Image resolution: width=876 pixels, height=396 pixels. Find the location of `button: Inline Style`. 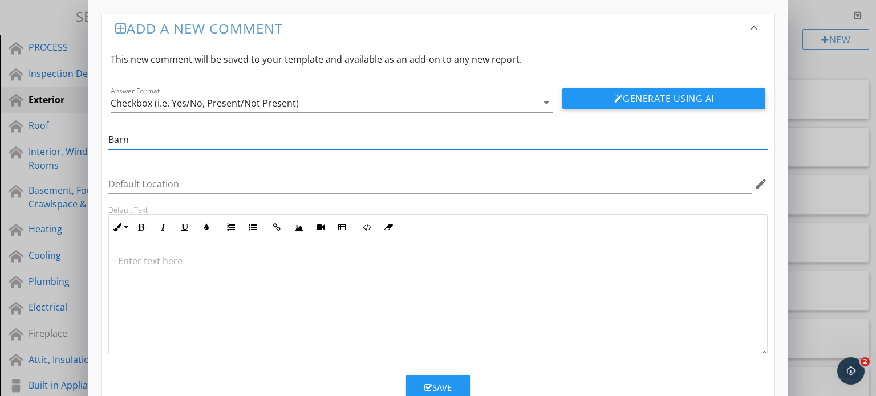

button: Inline Style is located at coordinates (120, 227).